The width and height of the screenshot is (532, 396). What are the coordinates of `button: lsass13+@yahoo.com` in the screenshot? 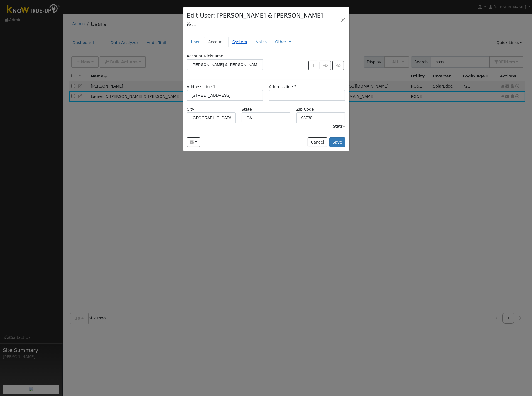 It's located at (193, 142).